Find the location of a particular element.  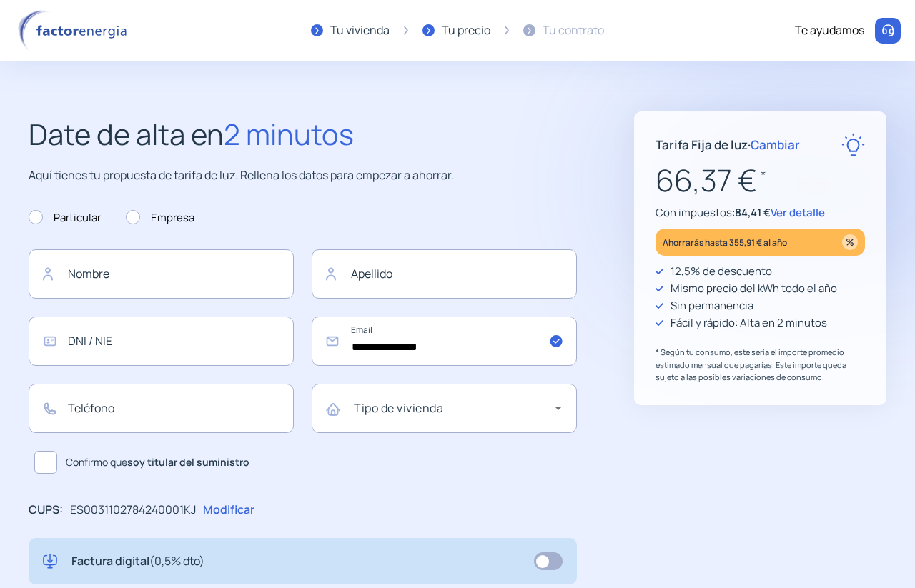

span: (0,5% dto) is located at coordinates (176, 561).